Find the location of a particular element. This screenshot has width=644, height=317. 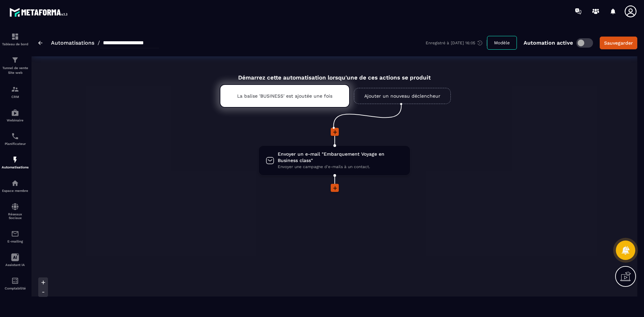

div: Enregistré à is located at coordinates (456, 43).